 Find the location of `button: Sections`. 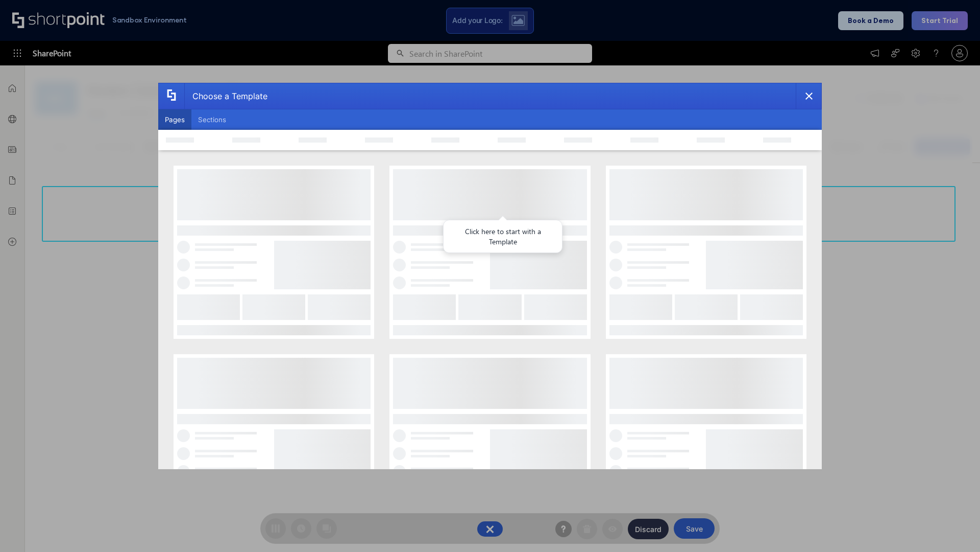

button: Sections is located at coordinates (212, 120).